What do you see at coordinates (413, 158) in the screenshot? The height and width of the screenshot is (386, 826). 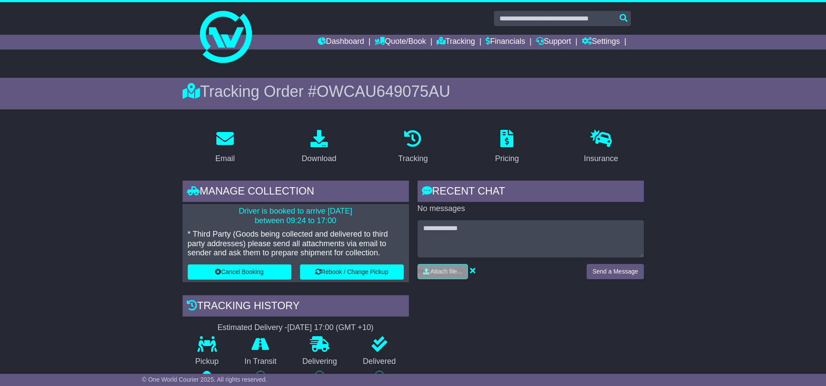 I see `div: Tracking` at bounding box center [413, 158].